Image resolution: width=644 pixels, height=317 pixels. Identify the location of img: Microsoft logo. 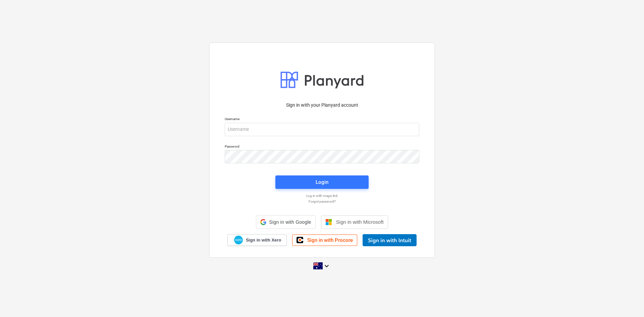
(329, 223).